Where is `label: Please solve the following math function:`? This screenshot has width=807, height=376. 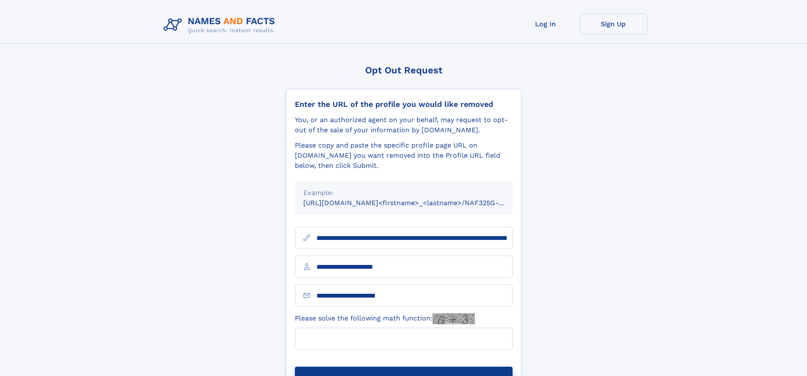
label: Please solve the following math function: is located at coordinates (385, 319).